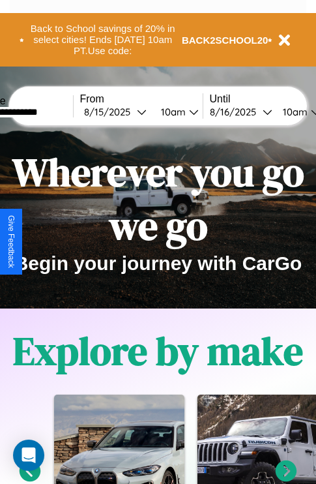  I want to click on button: 10am, so click(177, 112).